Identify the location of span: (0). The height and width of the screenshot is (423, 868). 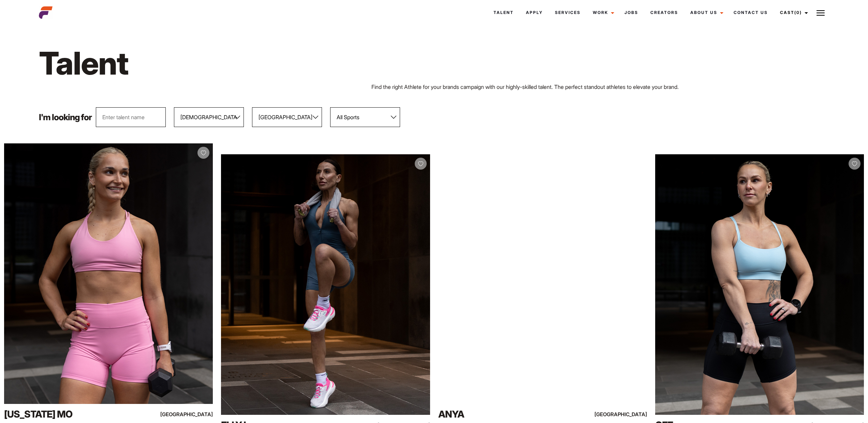
(798, 12).